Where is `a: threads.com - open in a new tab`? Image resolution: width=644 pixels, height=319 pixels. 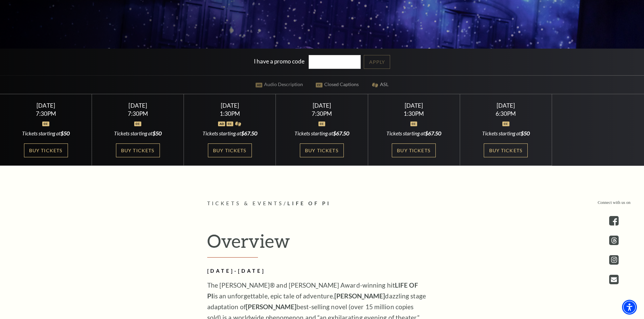
a: threads.com - open in a new tab is located at coordinates (614, 240).